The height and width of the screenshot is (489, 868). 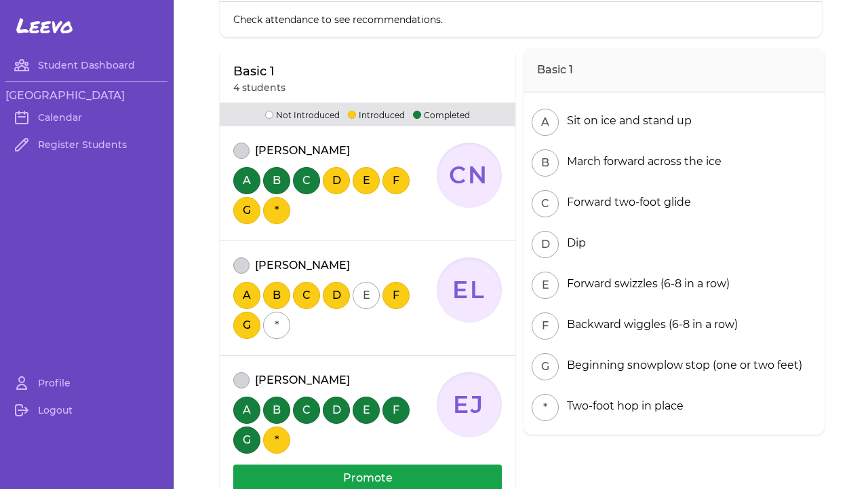 I want to click on div: March forward across the ice, so click(x=642, y=162).